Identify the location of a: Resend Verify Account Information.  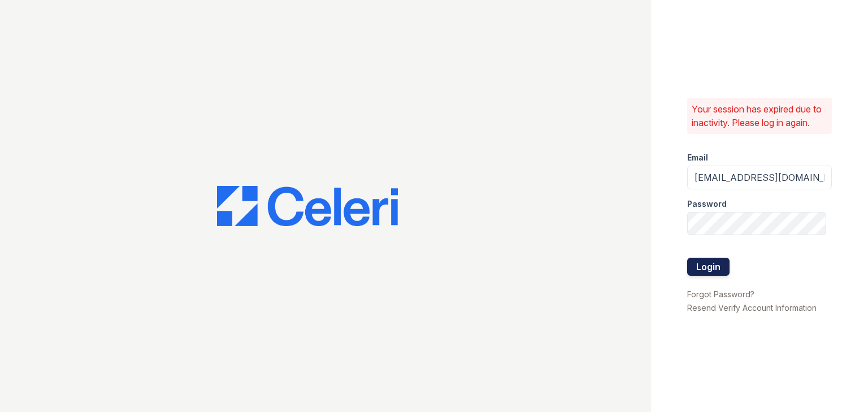
(752, 307).